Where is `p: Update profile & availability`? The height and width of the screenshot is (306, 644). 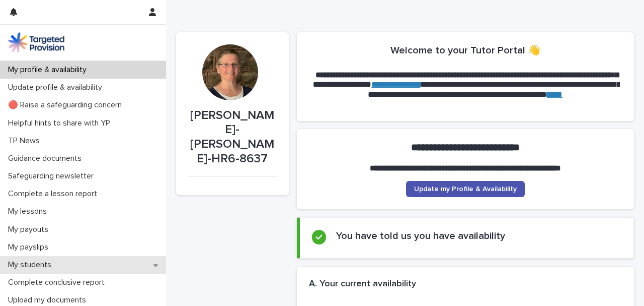 p: Update profile & availability is located at coordinates (56, 88).